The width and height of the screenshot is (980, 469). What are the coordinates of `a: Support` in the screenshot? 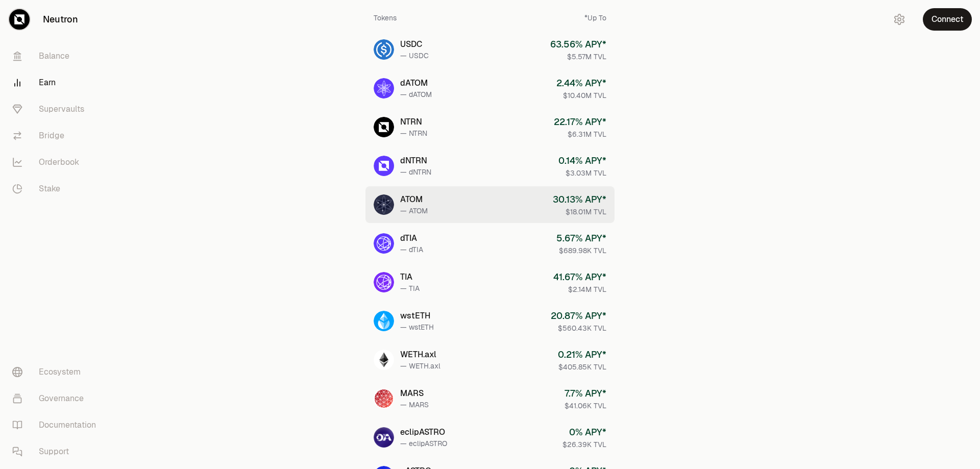 It's located at (57, 452).